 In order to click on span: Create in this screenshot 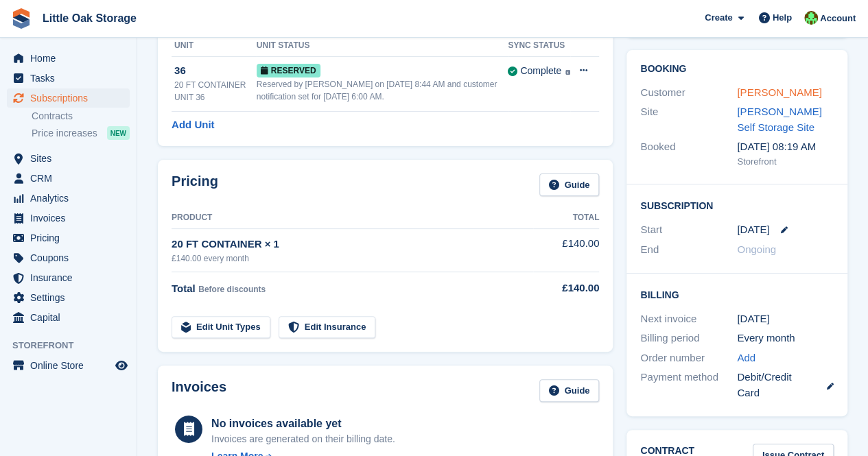, I will do `click(718, 18)`.